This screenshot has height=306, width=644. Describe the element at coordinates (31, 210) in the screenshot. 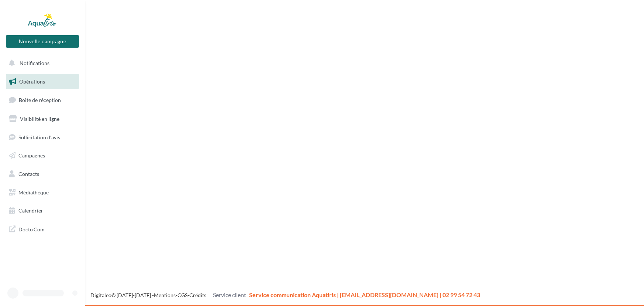

I see `span: Calendrier` at that location.